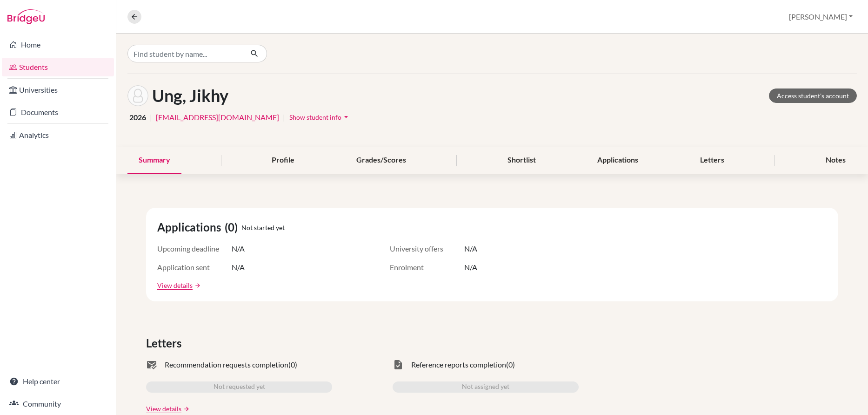  What do you see at coordinates (226, 364) in the screenshot?
I see `span: Recommendation requests completion` at bounding box center [226, 364].